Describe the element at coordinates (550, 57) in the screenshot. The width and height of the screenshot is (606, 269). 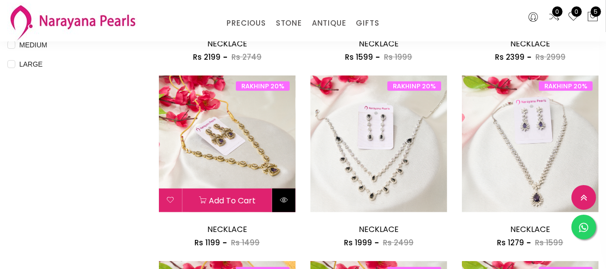
I see `span: Rs 2999` at that location.